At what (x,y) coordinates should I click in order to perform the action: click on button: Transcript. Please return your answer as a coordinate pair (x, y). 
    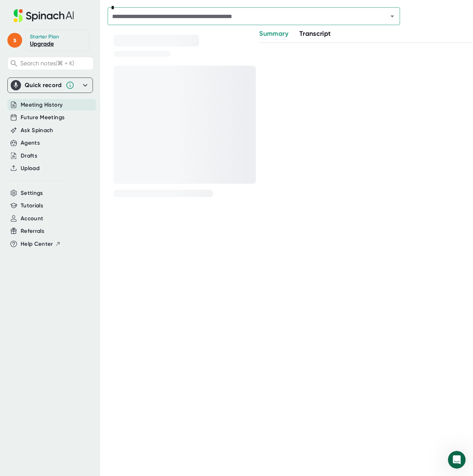
    Looking at the image, I should click on (315, 33).